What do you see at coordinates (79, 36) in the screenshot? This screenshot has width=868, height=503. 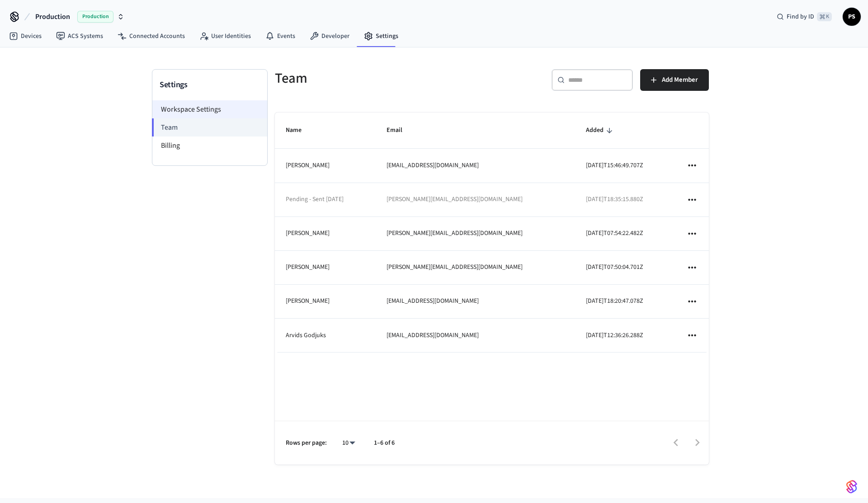 I see `a: ACS Systems` at bounding box center [79, 36].